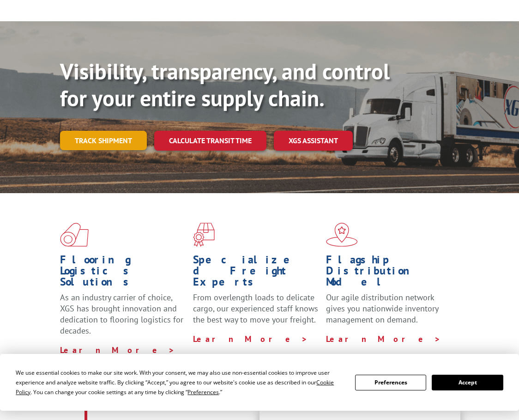 This screenshot has width=519, height=420. What do you see at coordinates (313, 141) in the screenshot?
I see `a: XGS ASSISTANT` at bounding box center [313, 141].